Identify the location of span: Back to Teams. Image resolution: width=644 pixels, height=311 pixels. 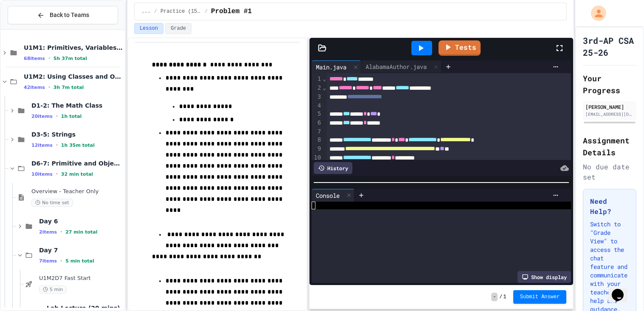
(69, 15).